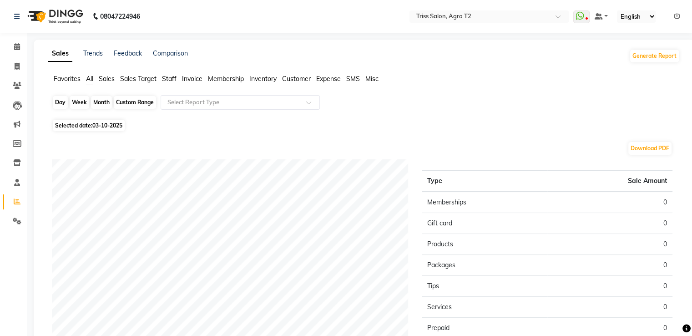 The height and width of the screenshot is (336, 692). Describe the element at coordinates (106, 79) in the screenshot. I see `span: Sales` at that location.